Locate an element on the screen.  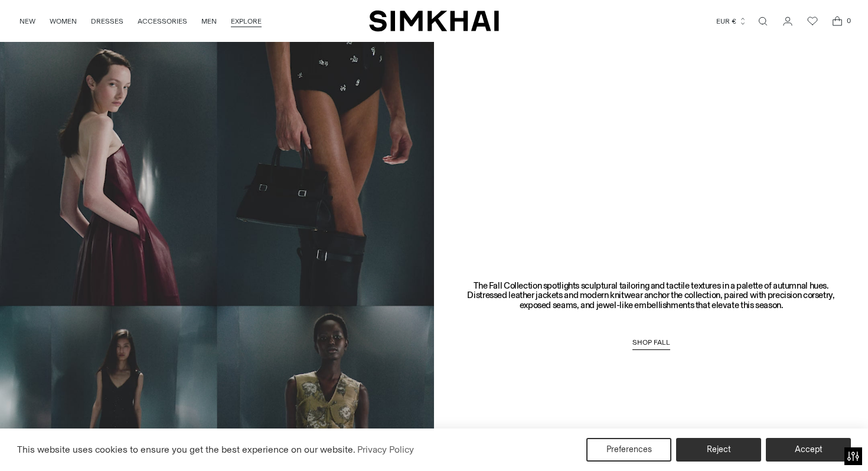
h3: The Fall Collection spotlights sculptural tailoring and tactile textures in a palette of autumnal... is located at coordinates (651, 296).